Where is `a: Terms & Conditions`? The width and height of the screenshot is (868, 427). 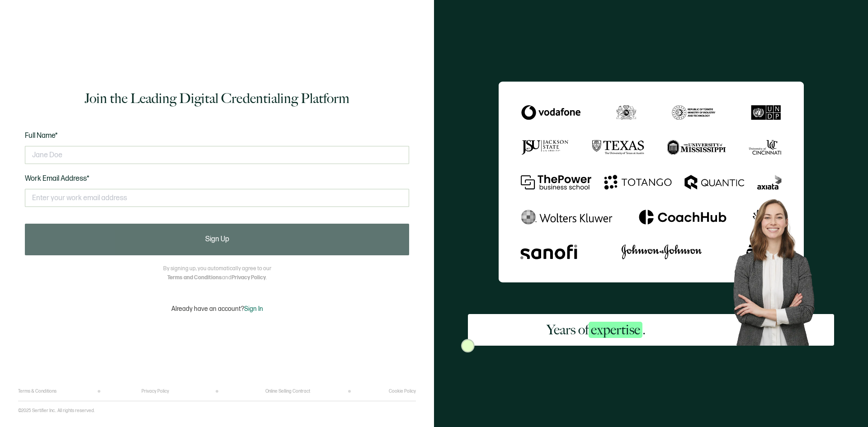 a: Terms & Conditions is located at coordinates (37, 391).